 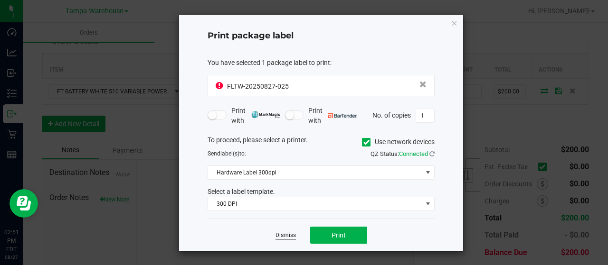 I want to click on span: No. of copies, so click(x=391, y=115).